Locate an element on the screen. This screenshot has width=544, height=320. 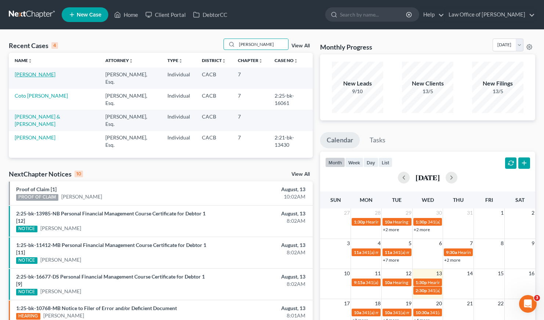
span: Thu is located at coordinates (458, 200).